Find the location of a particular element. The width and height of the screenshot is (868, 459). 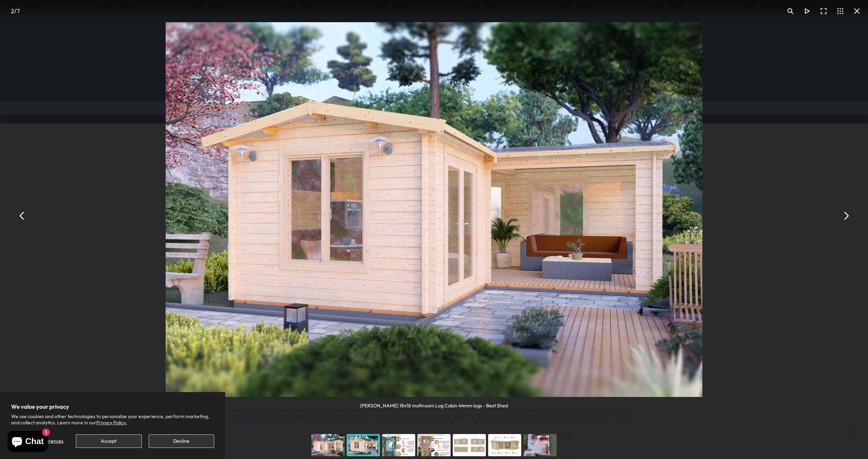

span: 7 is located at coordinates (18, 10).